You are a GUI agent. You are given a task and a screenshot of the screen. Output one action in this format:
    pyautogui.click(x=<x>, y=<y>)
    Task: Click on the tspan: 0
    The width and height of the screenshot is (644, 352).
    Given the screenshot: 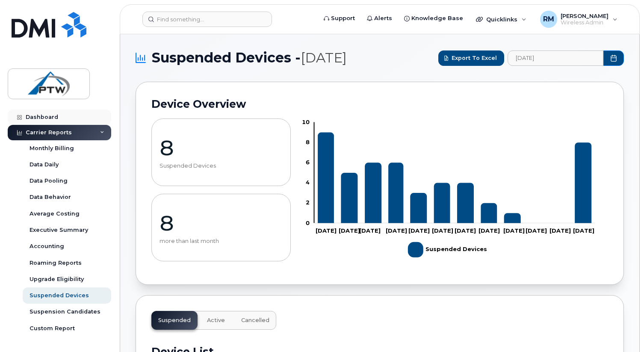 What is the action you would take?
    pyautogui.click(x=307, y=223)
    